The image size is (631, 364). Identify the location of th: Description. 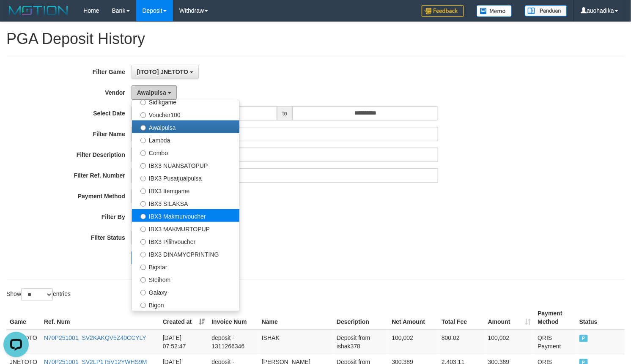
(361, 317).